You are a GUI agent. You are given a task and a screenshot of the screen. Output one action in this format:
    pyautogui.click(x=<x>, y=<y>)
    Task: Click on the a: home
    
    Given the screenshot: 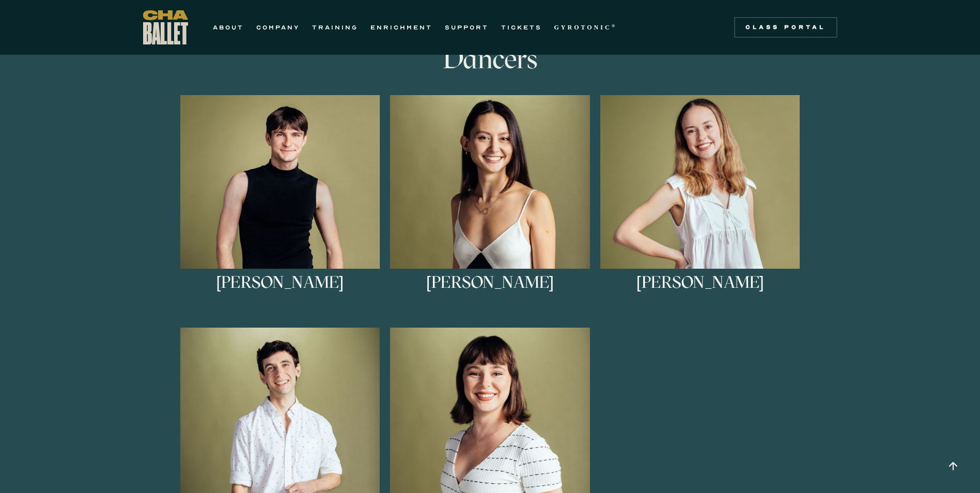 What is the action you would take?
    pyautogui.click(x=166, y=27)
    